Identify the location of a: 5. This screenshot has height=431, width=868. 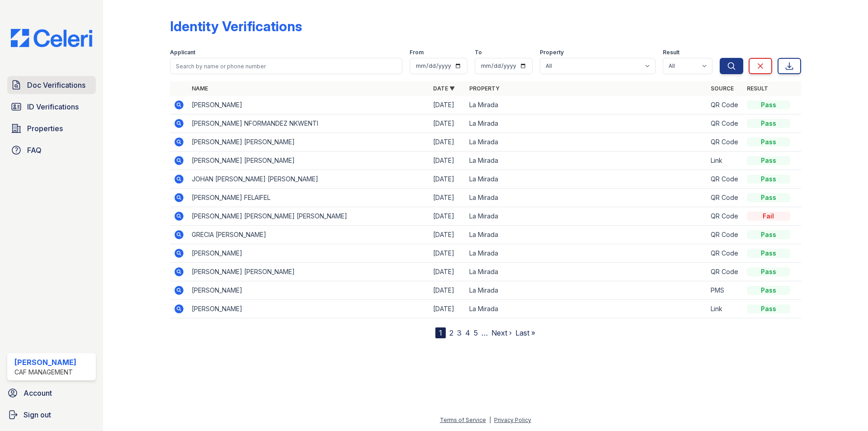
(475, 333).